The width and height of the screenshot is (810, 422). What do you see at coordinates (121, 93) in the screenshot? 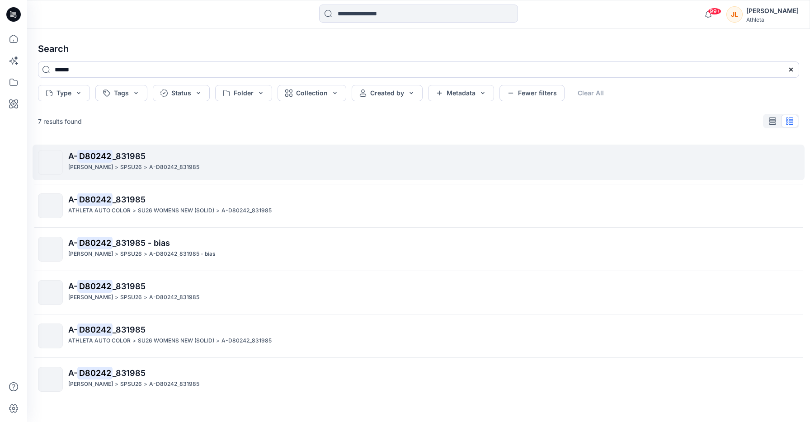
I see `button: Tags` at bounding box center [121, 93].